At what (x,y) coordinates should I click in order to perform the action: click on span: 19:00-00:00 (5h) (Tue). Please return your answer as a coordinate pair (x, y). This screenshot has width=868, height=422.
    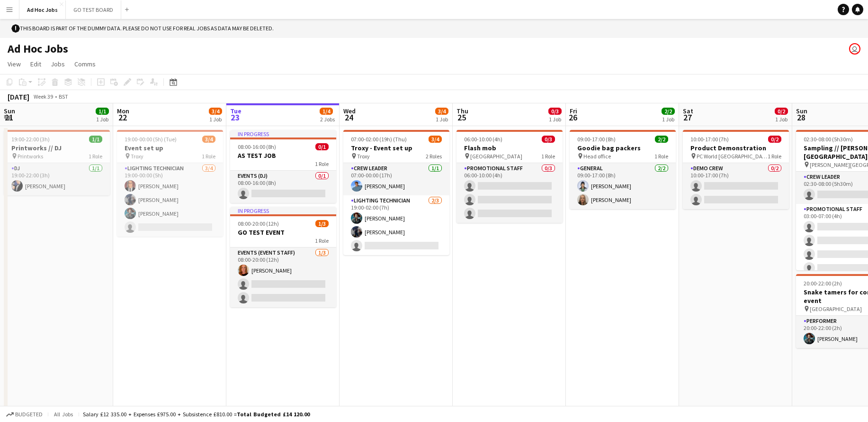
    Looking at the image, I should click on (151, 139).